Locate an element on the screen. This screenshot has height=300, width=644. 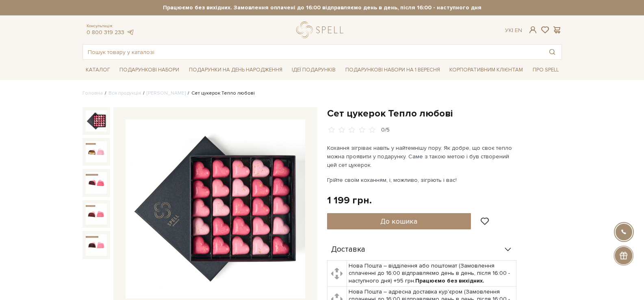
span: Консультація: is located at coordinates (110, 26).